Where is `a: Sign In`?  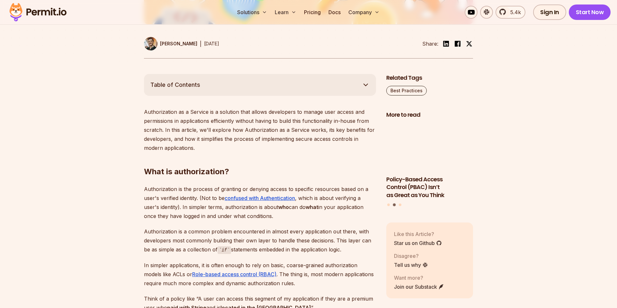 a: Sign In is located at coordinates (549, 12).